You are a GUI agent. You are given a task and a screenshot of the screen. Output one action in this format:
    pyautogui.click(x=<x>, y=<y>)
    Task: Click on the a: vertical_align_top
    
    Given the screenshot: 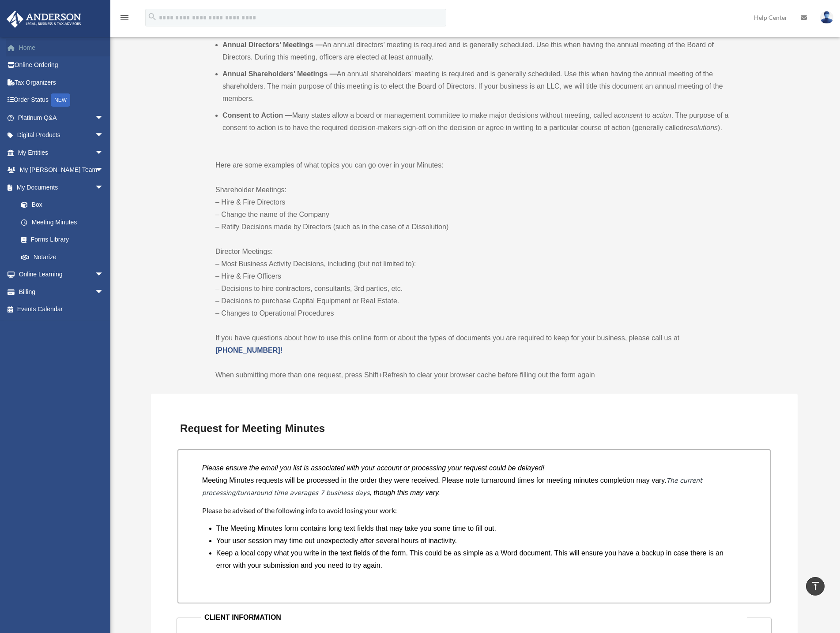 What is the action you would take?
    pyautogui.click(x=815, y=586)
    